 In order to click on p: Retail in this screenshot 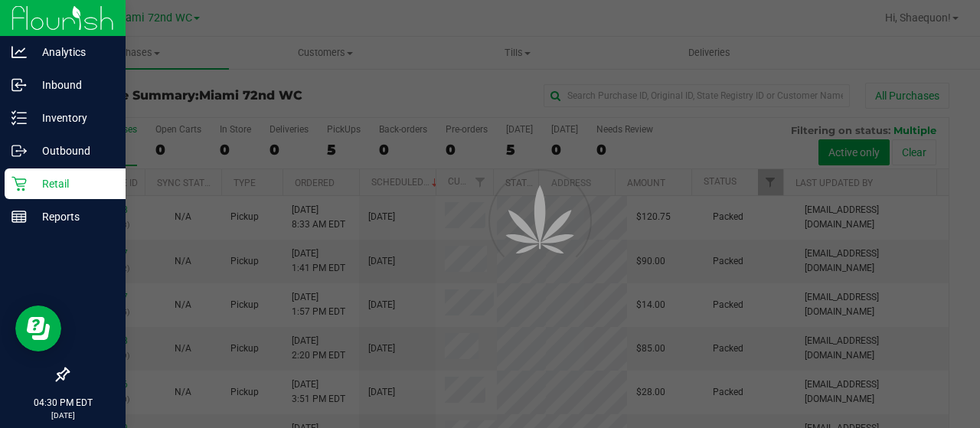, I will do `click(73, 184)`.